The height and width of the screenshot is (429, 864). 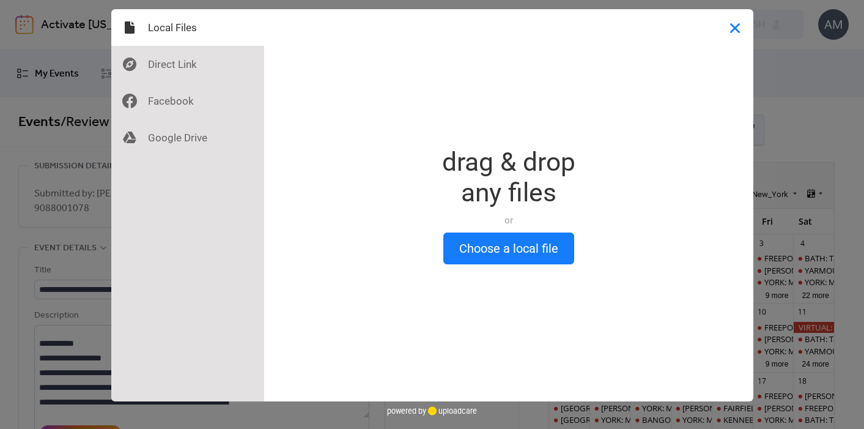 I want to click on div: Google Drive, so click(x=188, y=138).